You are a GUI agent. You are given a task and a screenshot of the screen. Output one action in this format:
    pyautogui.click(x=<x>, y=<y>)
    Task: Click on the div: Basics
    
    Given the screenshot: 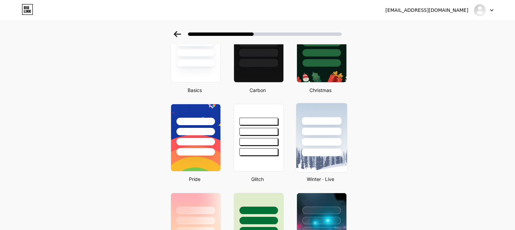 What is the action you would take?
    pyautogui.click(x=195, y=90)
    